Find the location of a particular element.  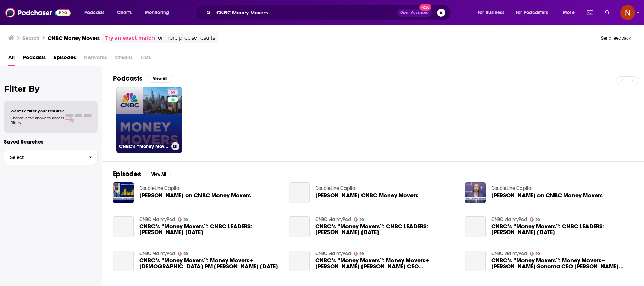

a: CNBC’s “Money Movers”: Money Movers+ Williams-Sonoma CEO Laura Alber 1/24/24 is located at coordinates (475, 261).